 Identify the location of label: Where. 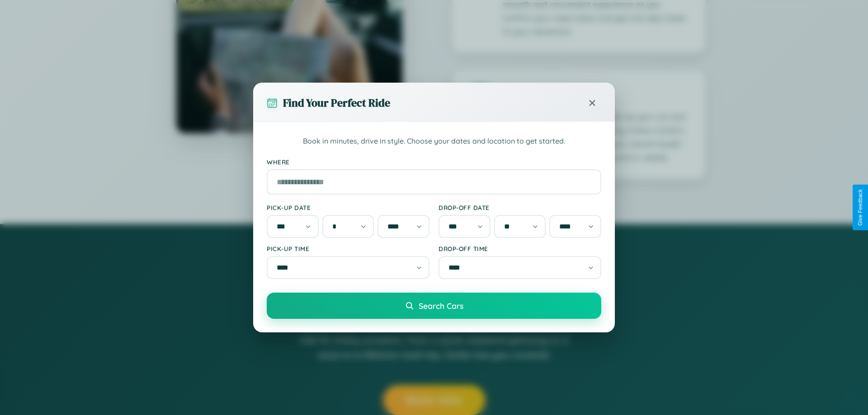
(434, 161).